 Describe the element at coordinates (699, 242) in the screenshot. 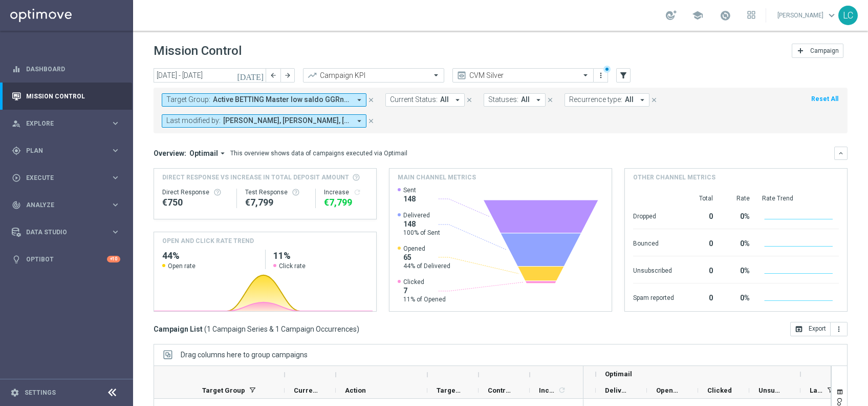

I see `div: 0` at that location.